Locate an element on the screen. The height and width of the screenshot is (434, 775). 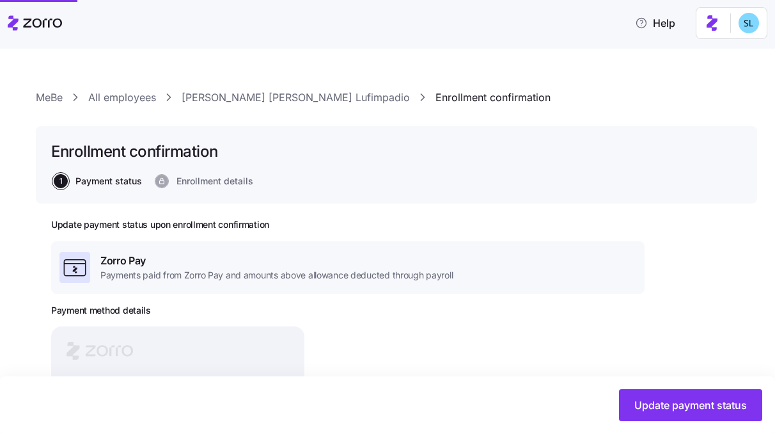
a: 1Payment status is located at coordinates (97, 181).